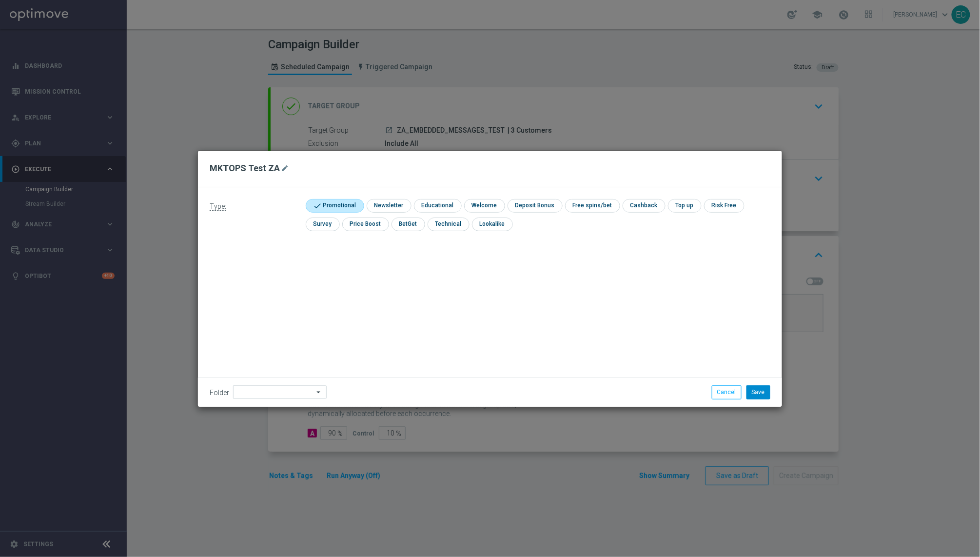 This screenshot has width=980, height=557. Describe the element at coordinates (726, 392) in the screenshot. I see `button: Cancel` at that location.